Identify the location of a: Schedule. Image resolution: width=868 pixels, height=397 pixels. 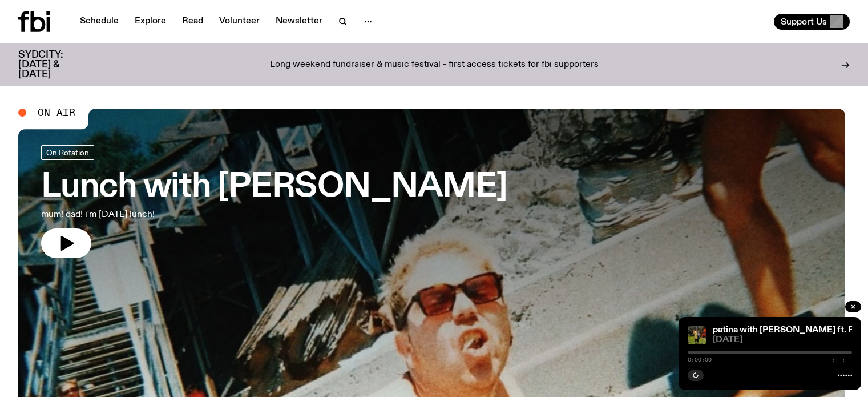
(99, 22).